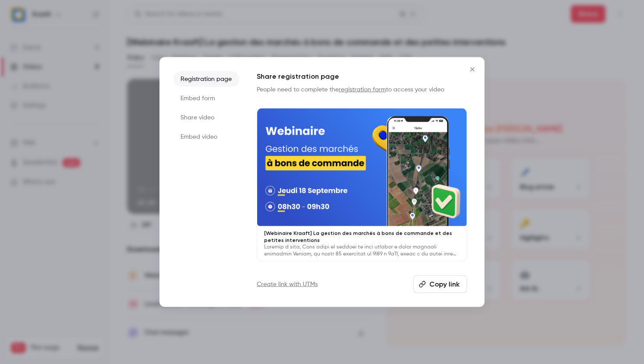 This screenshot has height=364, width=644. Describe the element at coordinates (472, 70) in the screenshot. I see `button: Close` at that location.